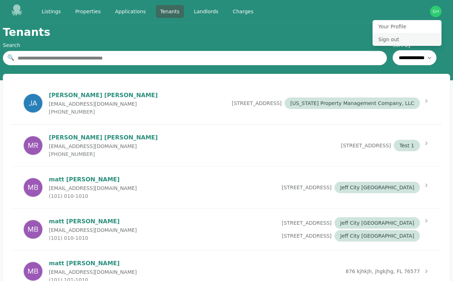 Image resolution: width=453 pixels, height=281 pixels. I want to click on a: Properties, so click(88, 11).